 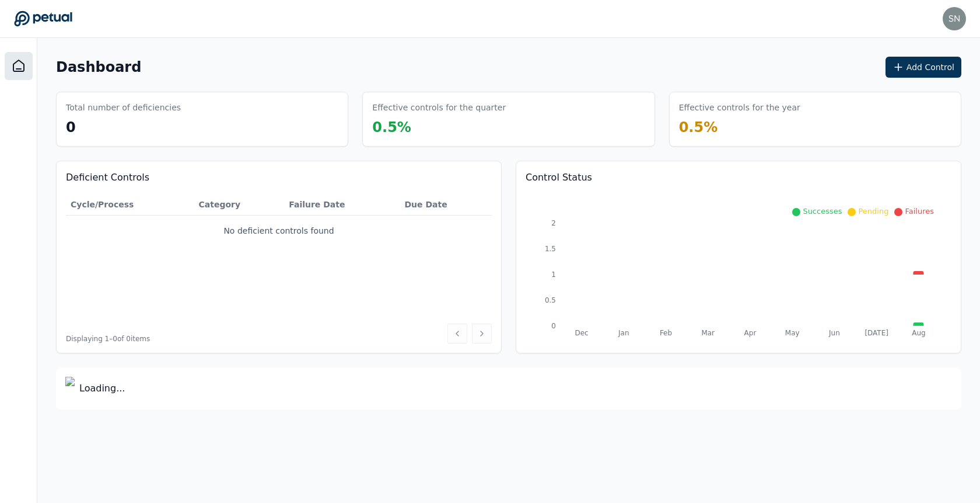 What do you see at coordinates (924, 67) in the screenshot?
I see `button: Add Control` at bounding box center [924, 67].